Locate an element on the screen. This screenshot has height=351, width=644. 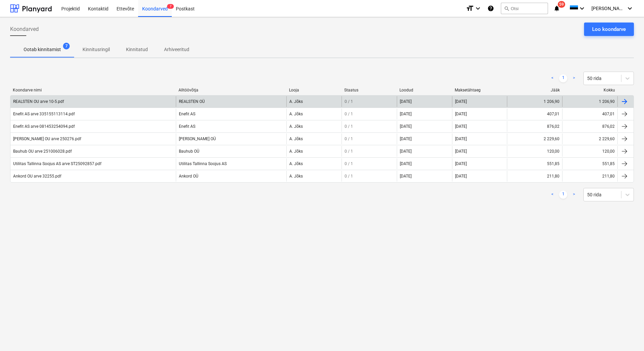
p: Arhiveeritud is located at coordinates (176, 50).